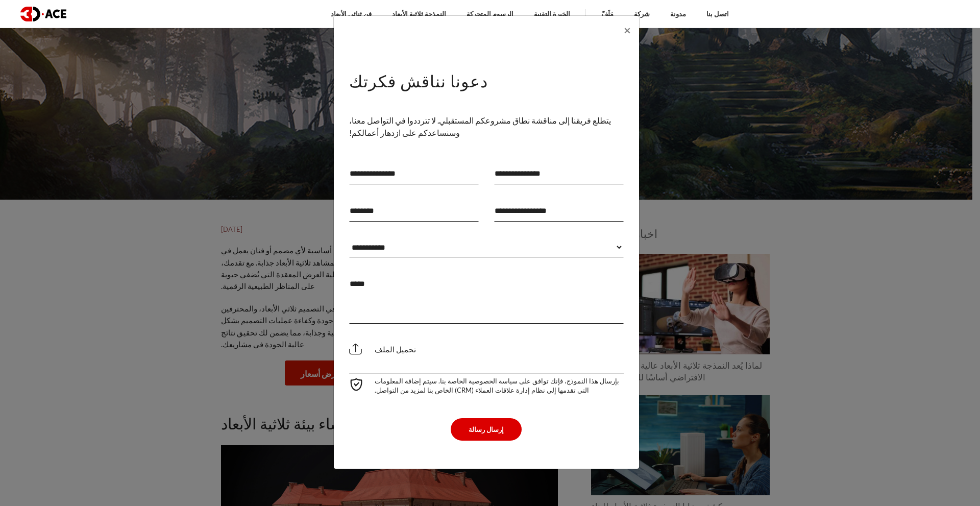  Describe the element at coordinates (486, 429) in the screenshot. I see `button: إرسال رسالة` at that location.